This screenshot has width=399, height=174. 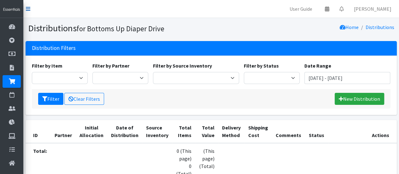 I want to click on input: January 1, 2011 - December 31, 2011, so click(x=347, y=78).